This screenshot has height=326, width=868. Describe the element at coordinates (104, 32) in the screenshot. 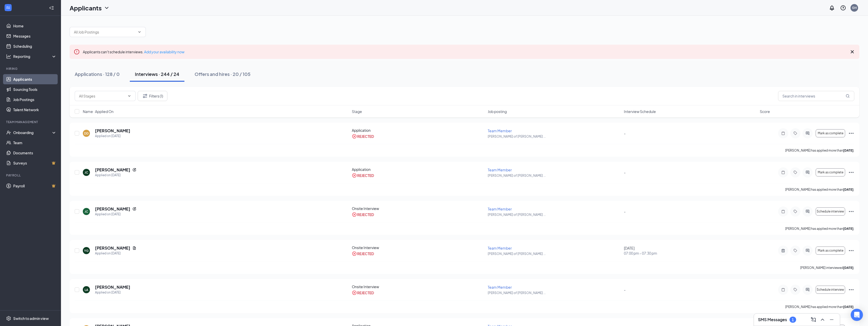

I see `input: All Job Postings` at that location.